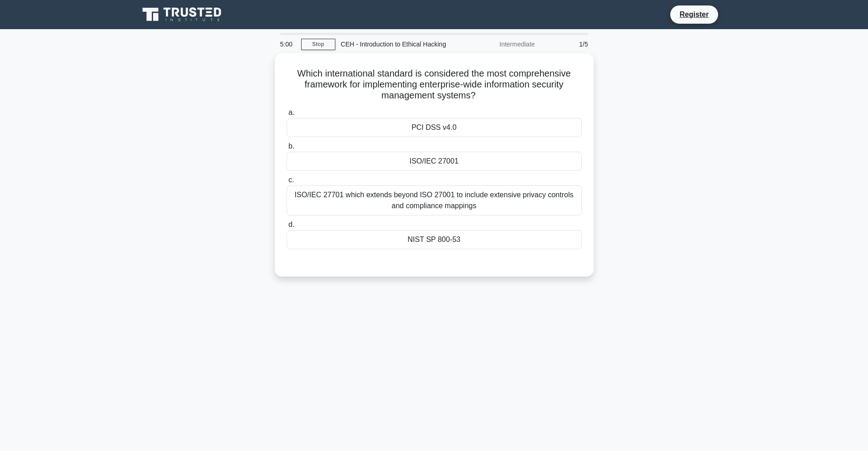 This screenshot has height=451, width=868. I want to click on div: NIST SP 800-53, so click(434, 240).